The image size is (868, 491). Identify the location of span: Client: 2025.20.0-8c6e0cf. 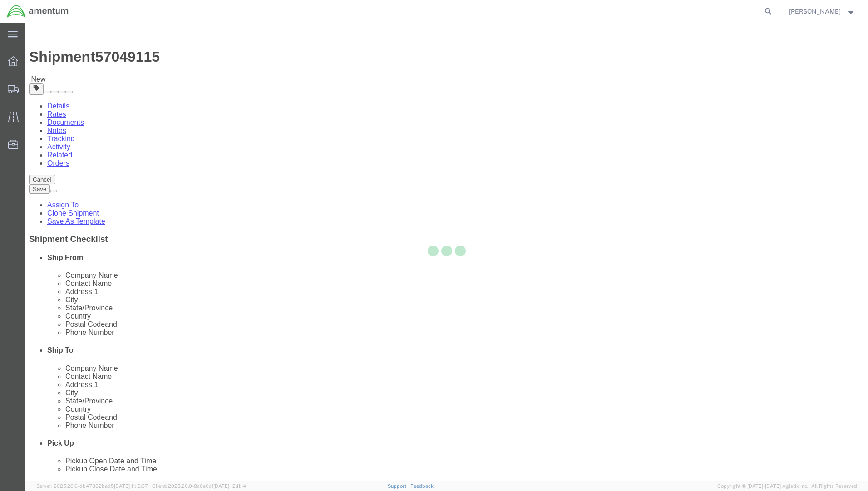
(199, 486).